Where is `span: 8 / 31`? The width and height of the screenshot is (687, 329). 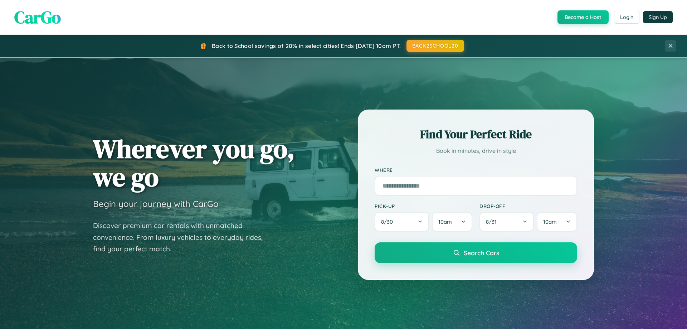 span: 8 / 31 is located at coordinates (493, 222).